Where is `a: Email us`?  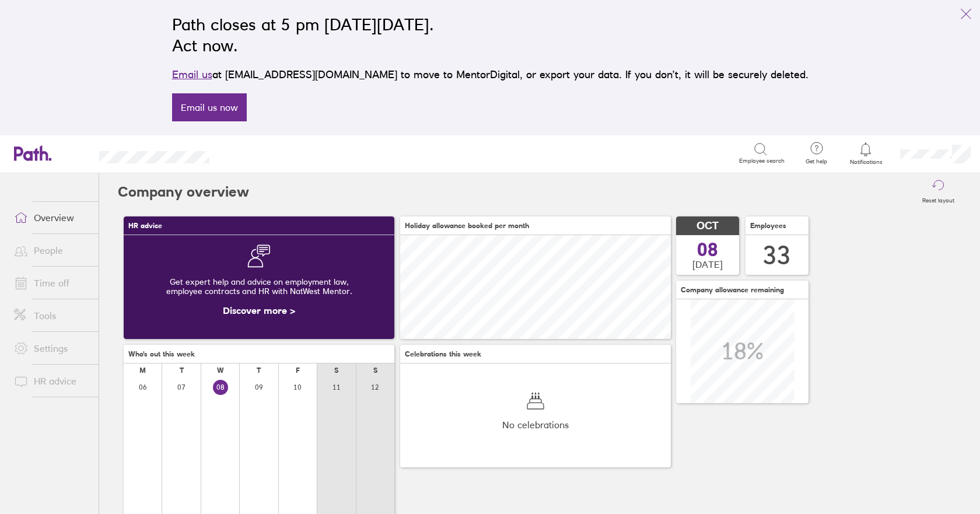
a: Email us is located at coordinates (192, 74).